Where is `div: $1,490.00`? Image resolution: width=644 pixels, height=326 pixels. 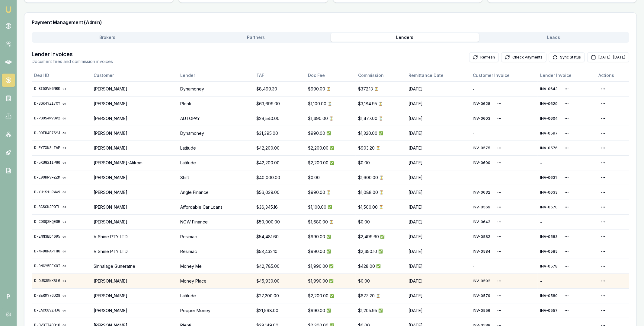 div: $1,490.00 is located at coordinates (331, 119).